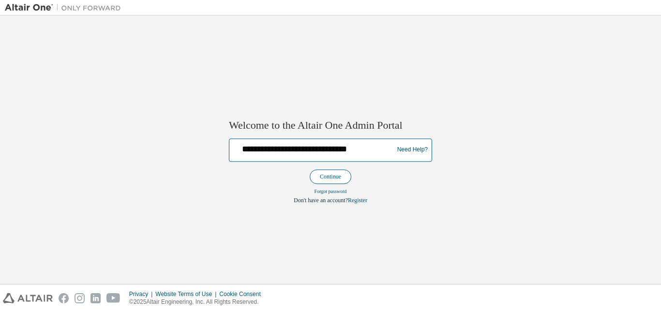 The height and width of the screenshot is (312, 661). What do you see at coordinates (79, 298) in the screenshot?
I see `img: instagram.svg` at bounding box center [79, 298].